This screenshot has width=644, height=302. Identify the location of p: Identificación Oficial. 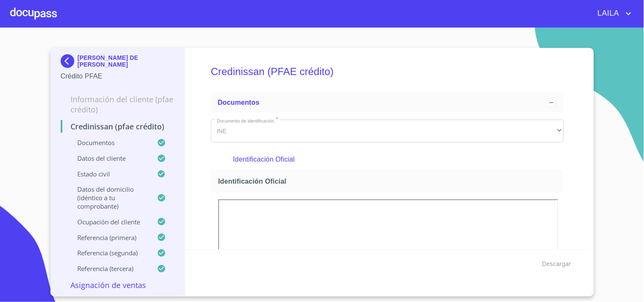
(387, 159).